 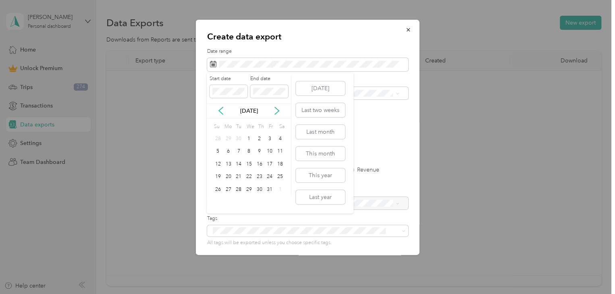 I want to click on div: 25, so click(x=280, y=177).